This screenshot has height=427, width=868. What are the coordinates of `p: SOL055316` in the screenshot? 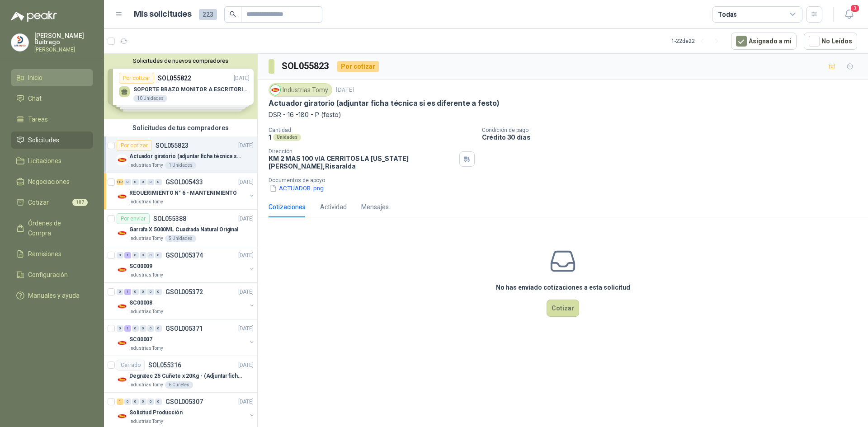 It's located at (165, 366).